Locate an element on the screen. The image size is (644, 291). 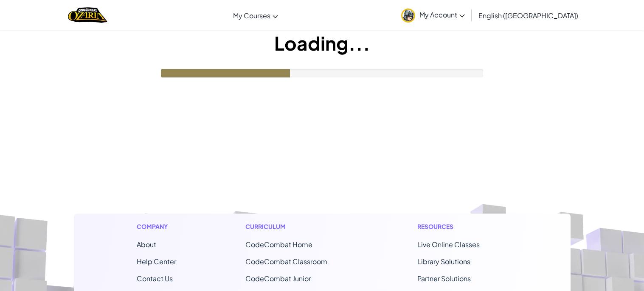
a: Help Center is located at coordinates (156, 261).